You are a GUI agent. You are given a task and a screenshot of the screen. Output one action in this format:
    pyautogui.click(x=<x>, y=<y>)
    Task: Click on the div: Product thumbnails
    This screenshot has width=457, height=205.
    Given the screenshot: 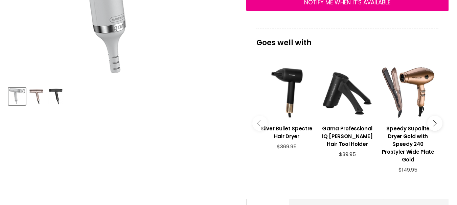 What is the action you would take?
    pyautogui.click(x=122, y=95)
    